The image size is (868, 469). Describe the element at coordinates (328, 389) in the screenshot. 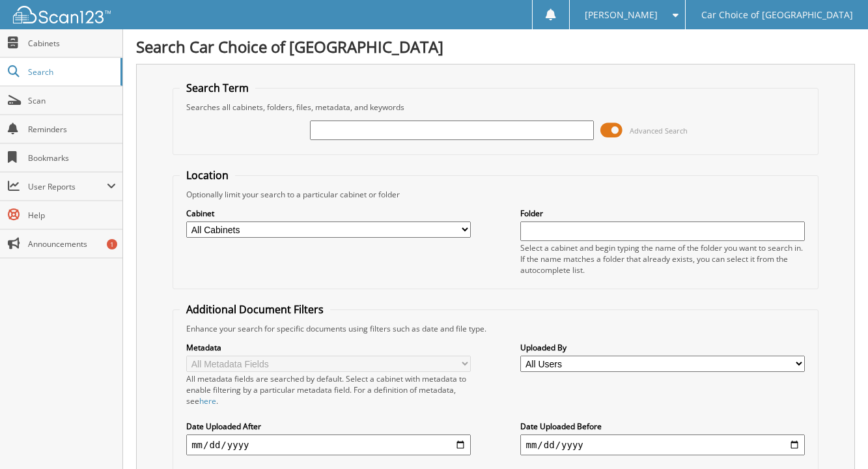

I see `div: All metadata fields are searched by default. Select a cabinet with metadata to enable filtering b...` at that location.